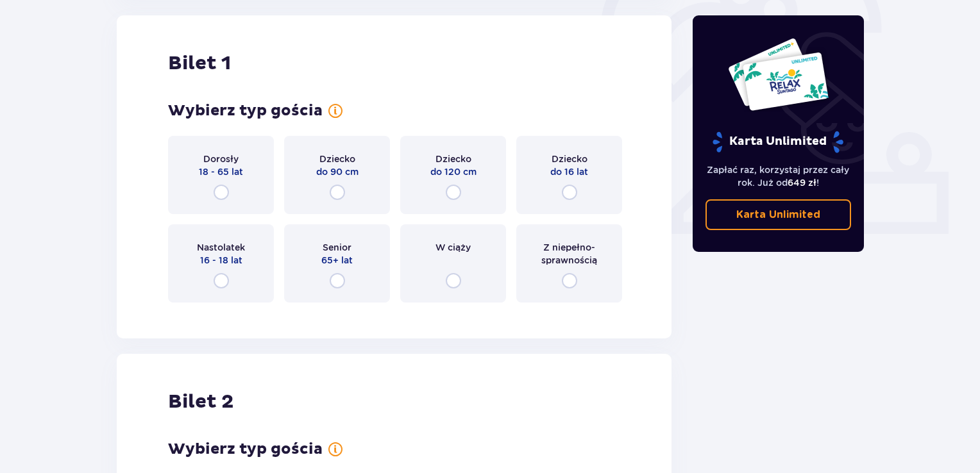 This screenshot has width=980, height=473. Describe the element at coordinates (453, 172) in the screenshot. I see `span: do 120 cm` at that location.